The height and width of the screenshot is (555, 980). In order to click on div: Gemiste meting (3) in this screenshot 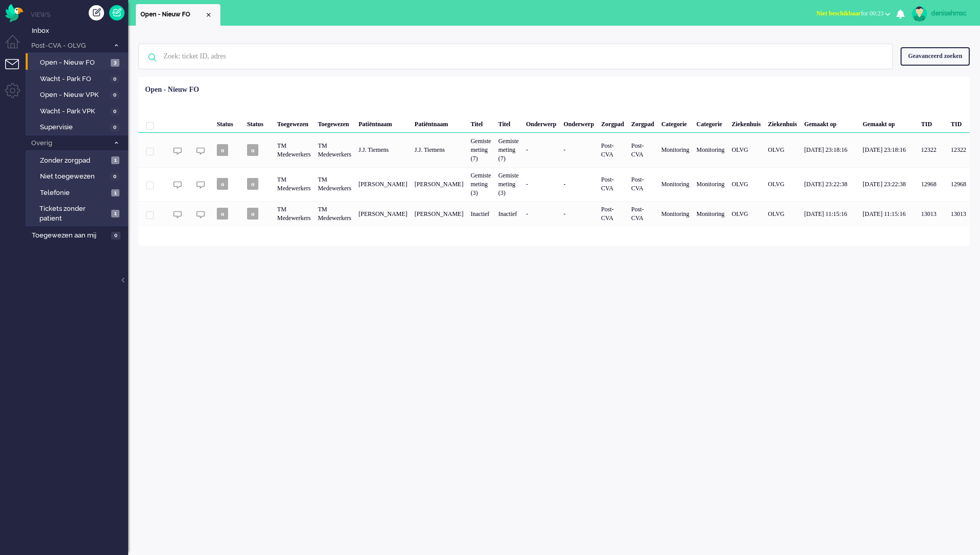, I will do `click(508, 184)`.